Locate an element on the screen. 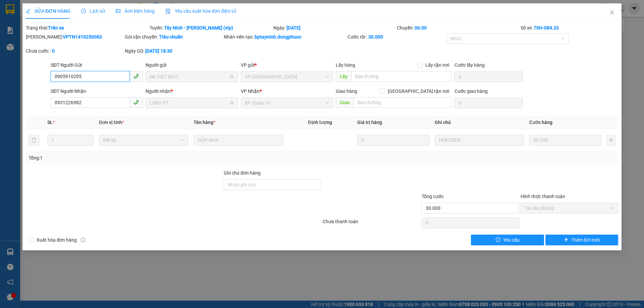 Image resolution: width=644 pixels, height=308 pixels. span: Yêu cầu xuất hóa đơn điện tử is located at coordinates (201, 11).